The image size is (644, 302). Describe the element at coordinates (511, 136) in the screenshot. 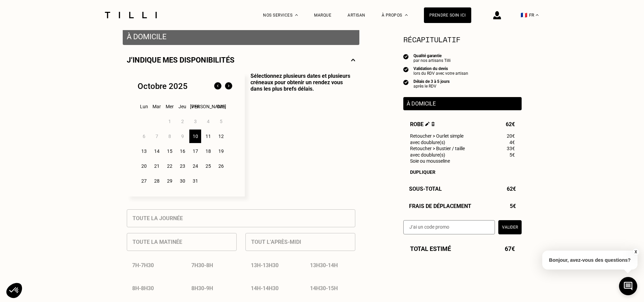

I see `span: 20€` at that location.